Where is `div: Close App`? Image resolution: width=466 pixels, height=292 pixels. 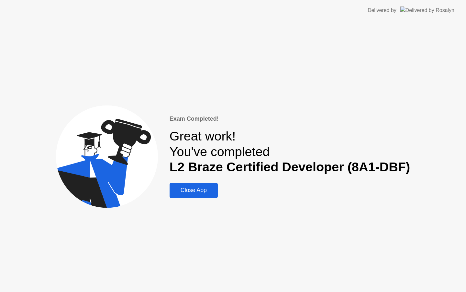 div: Close App is located at coordinates (194, 190).